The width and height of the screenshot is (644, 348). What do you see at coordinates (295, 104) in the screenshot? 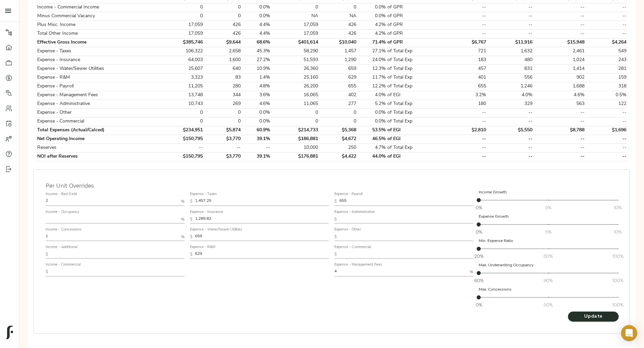
I see `td: 11,065` at bounding box center [295, 104].